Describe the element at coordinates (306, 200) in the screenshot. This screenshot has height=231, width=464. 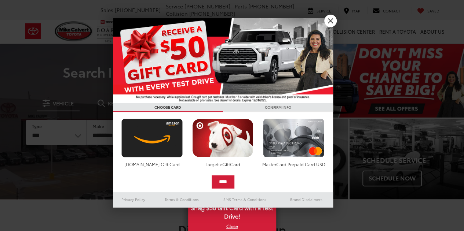
I see `a: Brand Disclaimers` at that location.